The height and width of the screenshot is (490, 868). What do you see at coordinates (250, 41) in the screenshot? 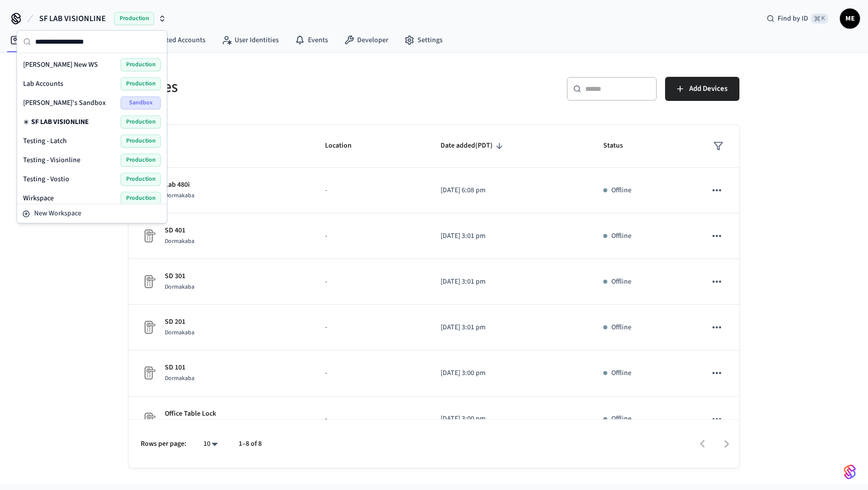
I see `a: User Identities` at bounding box center [250, 41].